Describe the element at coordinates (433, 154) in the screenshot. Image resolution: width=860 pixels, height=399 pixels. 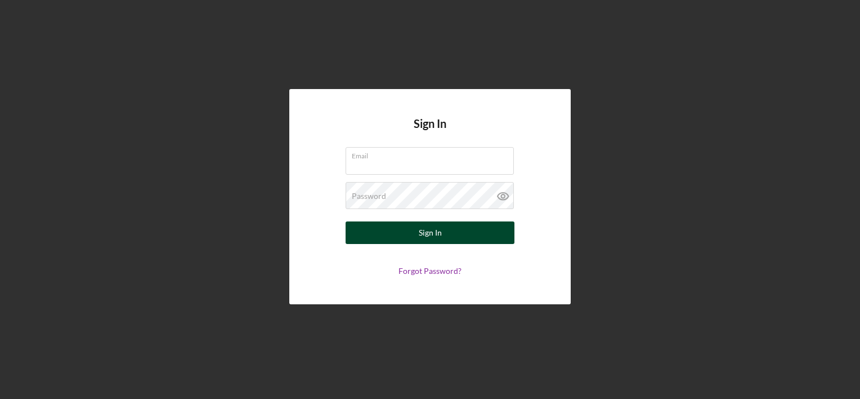
I see `label: Email` at that location.